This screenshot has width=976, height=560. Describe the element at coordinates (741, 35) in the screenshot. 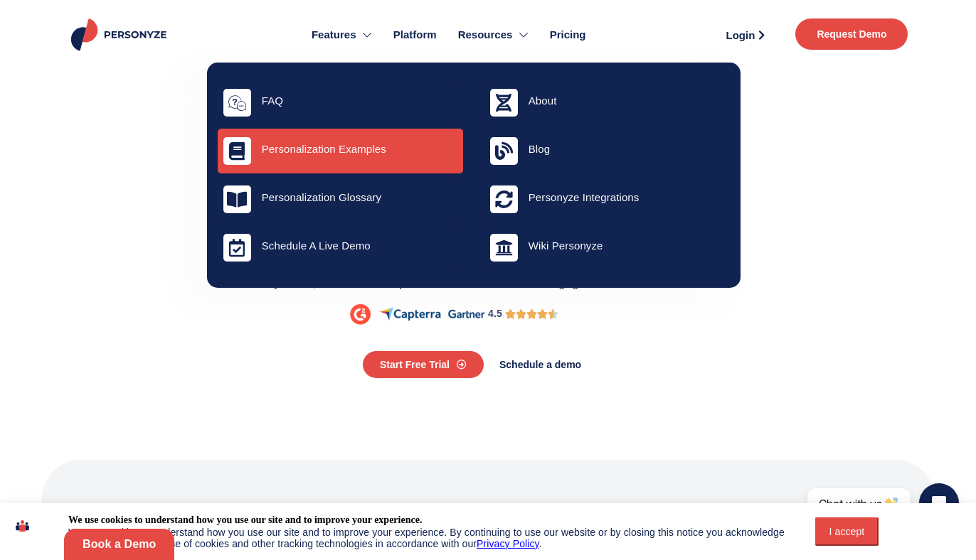

I see `span: Login` at that location.